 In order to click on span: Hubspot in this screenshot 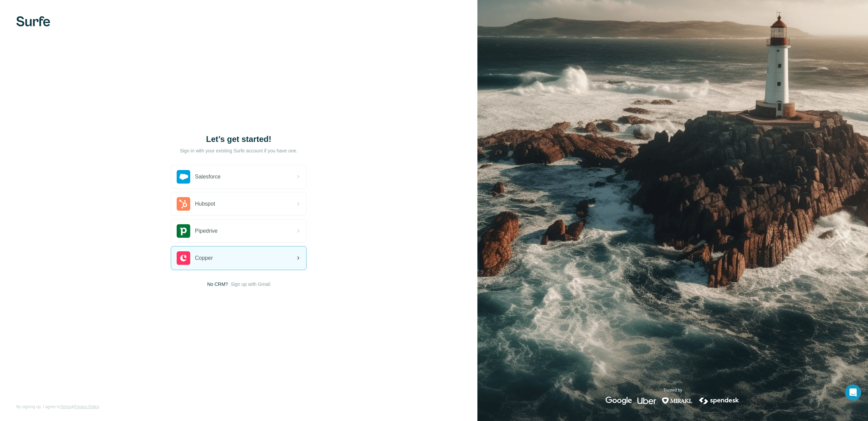, I will do `click(205, 204)`.